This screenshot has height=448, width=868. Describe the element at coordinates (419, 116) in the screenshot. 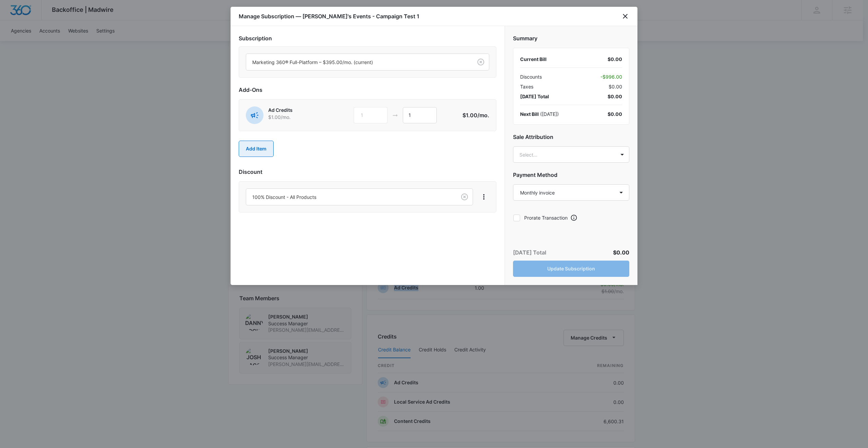

I see `input: 1` at that location.